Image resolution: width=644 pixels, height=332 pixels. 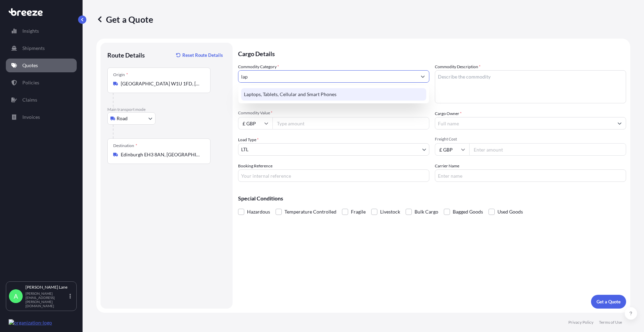 What do you see at coordinates (611, 322) in the screenshot?
I see `p: Terms of Use` at bounding box center [611, 322].